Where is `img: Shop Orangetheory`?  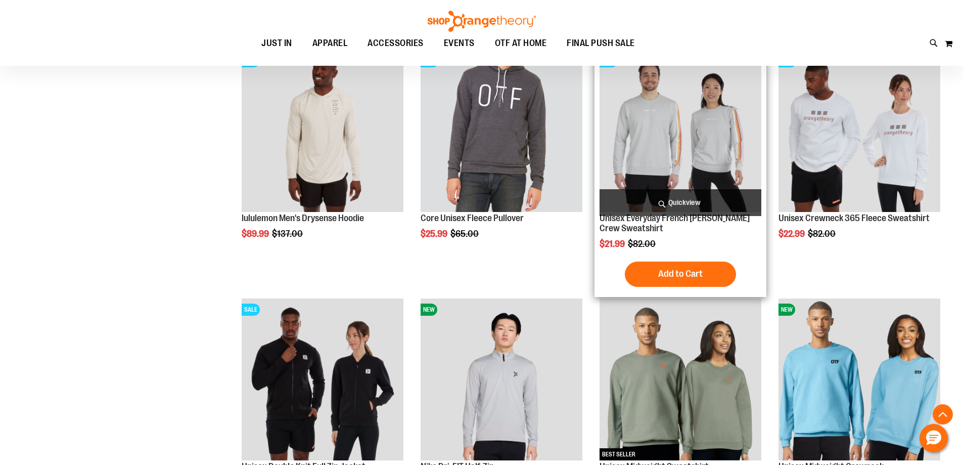 img: Shop Orangetheory is located at coordinates (482, 21).